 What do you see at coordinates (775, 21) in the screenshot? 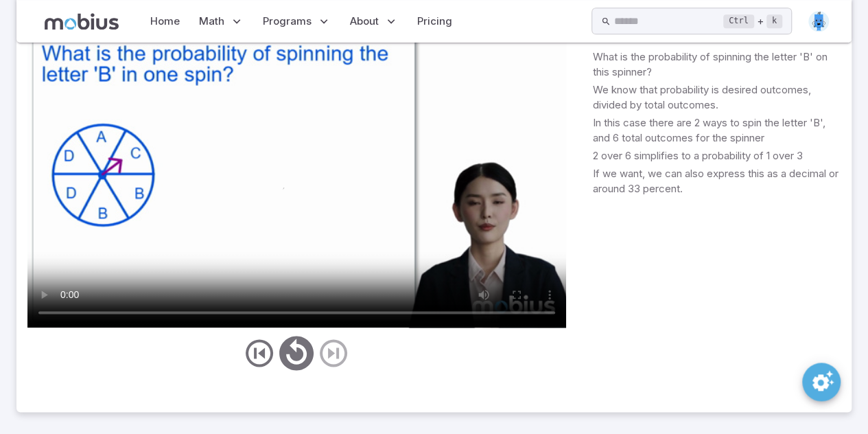
I see `kbd: k` at bounding box center [775, 21].